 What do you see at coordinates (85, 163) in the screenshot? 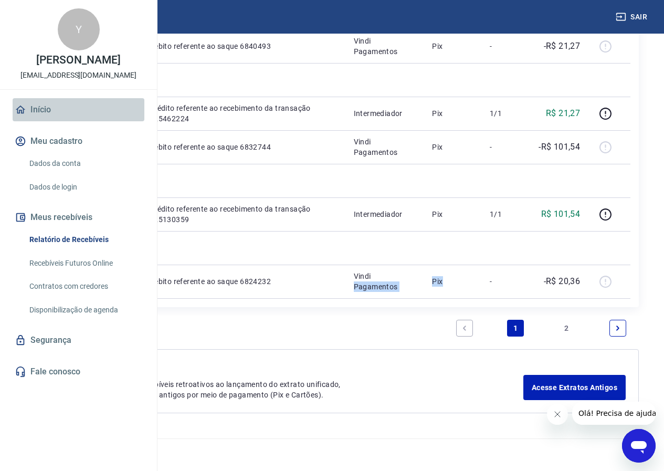
I see `a: Dados da conta` at bounding box center [85, 163].